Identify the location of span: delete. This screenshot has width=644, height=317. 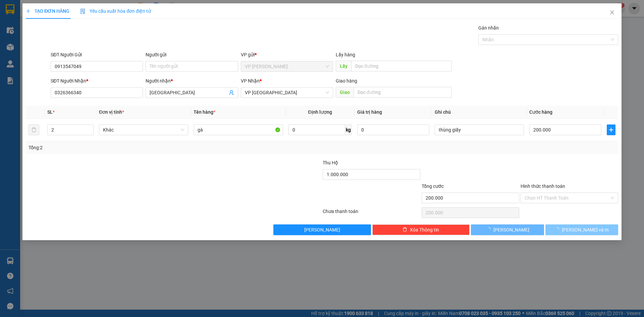
(404, 229).